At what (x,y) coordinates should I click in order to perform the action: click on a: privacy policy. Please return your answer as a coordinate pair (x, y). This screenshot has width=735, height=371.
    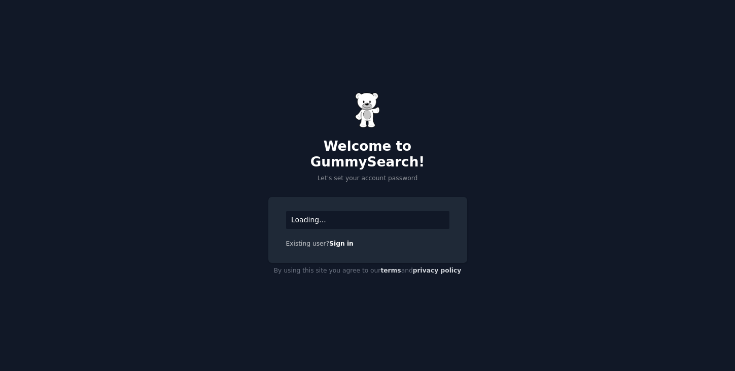
    Looking at the image, I should click on (437, 270).